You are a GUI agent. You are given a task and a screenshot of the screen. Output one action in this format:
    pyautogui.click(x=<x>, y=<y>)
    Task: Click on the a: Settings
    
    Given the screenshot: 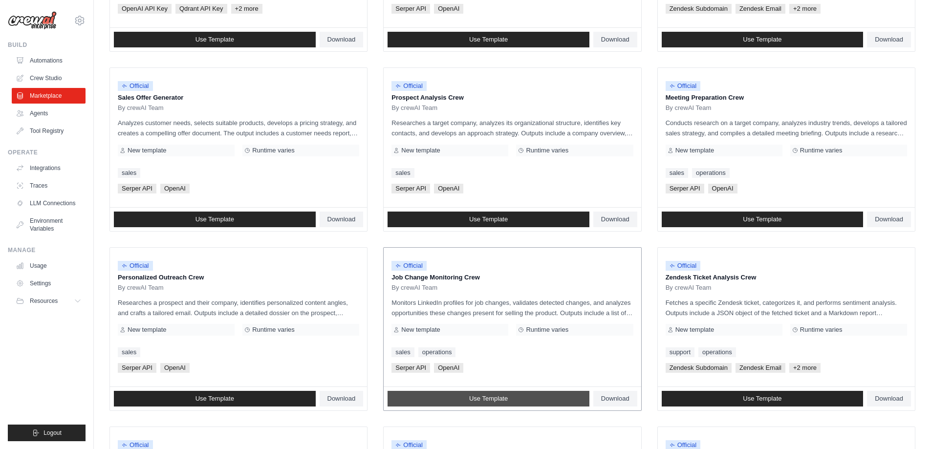 What is the action you would take?
    pyautogui.click(x=48, y=283)
    